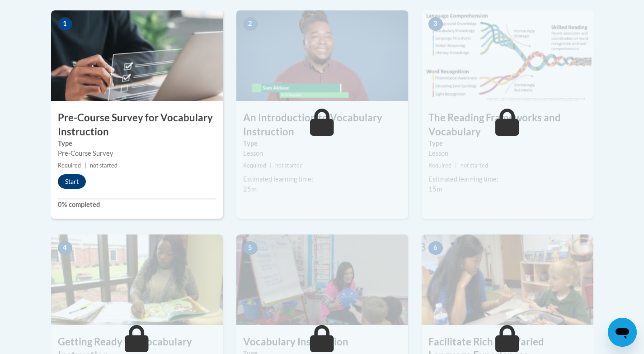  I want to click on button: Start, so click(72, 182).